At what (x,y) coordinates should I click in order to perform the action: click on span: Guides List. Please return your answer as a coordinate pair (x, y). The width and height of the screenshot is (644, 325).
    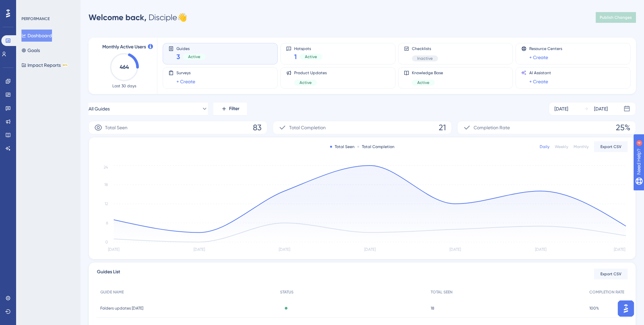
    Looking at the image, I should click on (109, 274).